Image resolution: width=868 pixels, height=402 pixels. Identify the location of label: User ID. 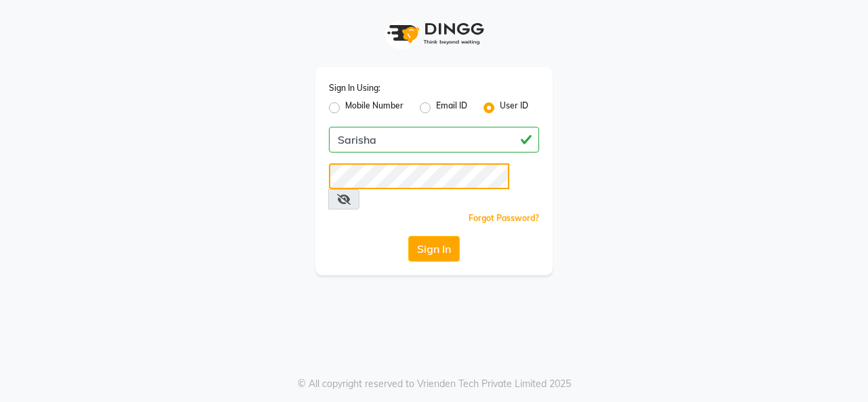
(514, 108).